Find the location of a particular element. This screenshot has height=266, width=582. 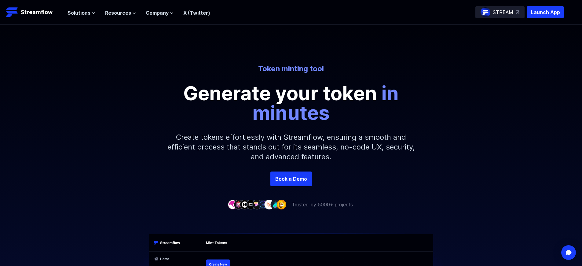

img: top-right-arrow.svg is located at coordinates (517, 12).